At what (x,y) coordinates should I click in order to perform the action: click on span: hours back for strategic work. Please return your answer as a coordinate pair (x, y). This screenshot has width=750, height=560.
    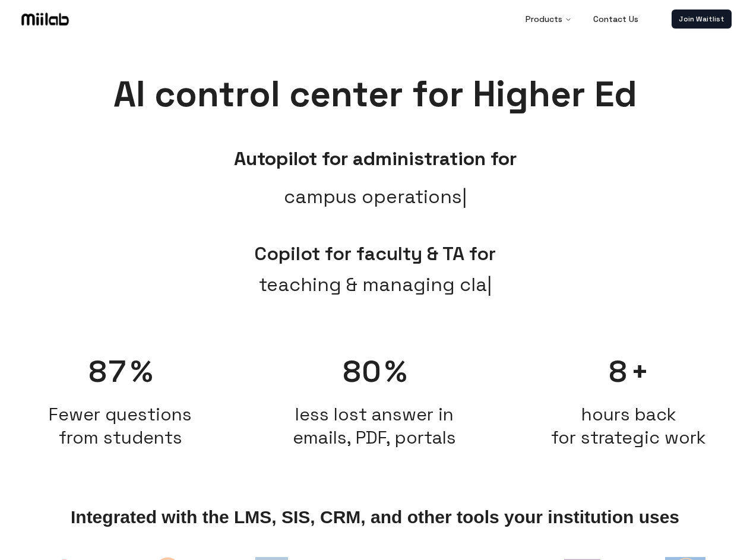
    Looking at the image, I should click on (629, 426).